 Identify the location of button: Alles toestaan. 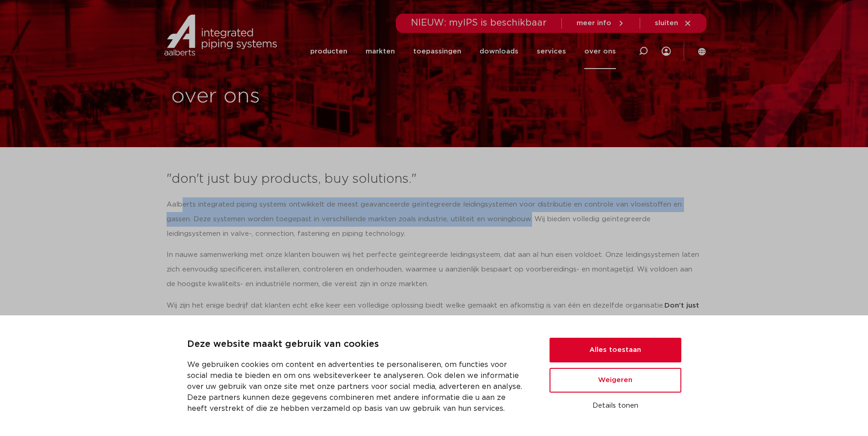
(616, 350).